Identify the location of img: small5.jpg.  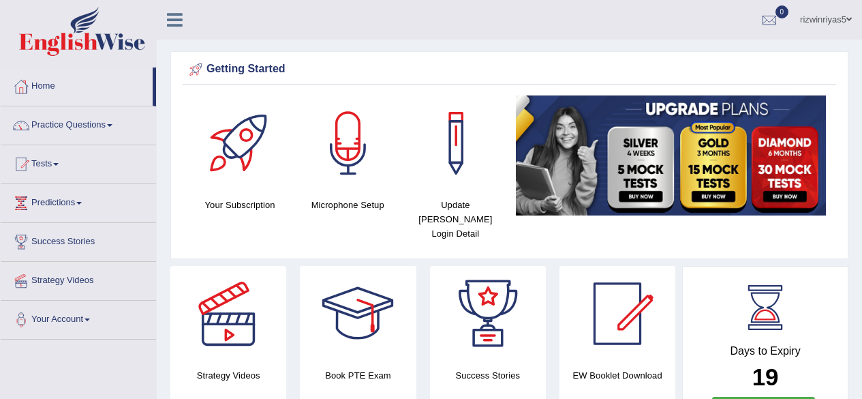
(670, 155).